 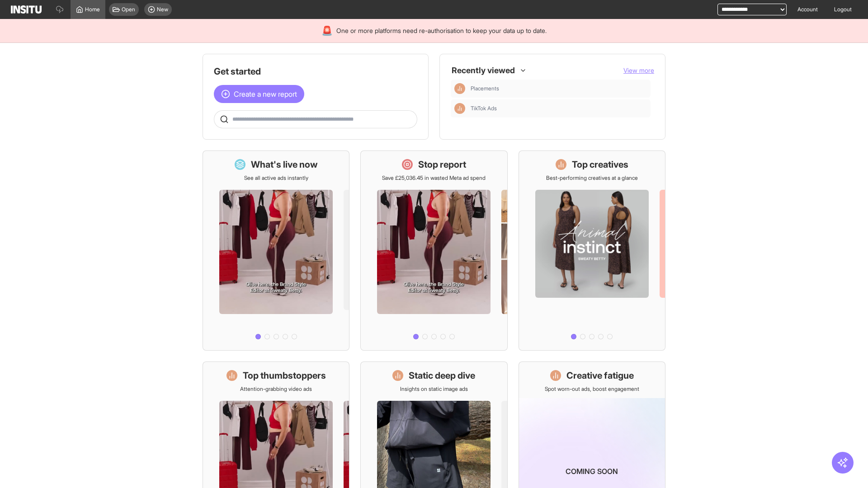 I want to click on p: Best-performing creatives at a glance, so click(x=592, y=178).